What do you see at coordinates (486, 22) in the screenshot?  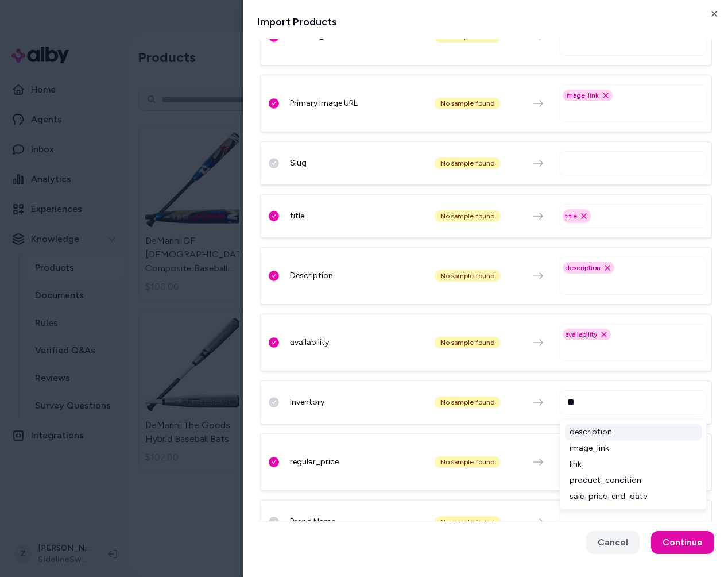 I see `h2: Import Products` at bounding box center [486, 22].